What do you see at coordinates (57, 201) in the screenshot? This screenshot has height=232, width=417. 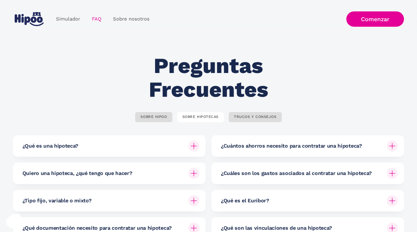 I see `h6: ¿Tipo fijo, variable o mixto?` at bounding box center [57, 201].